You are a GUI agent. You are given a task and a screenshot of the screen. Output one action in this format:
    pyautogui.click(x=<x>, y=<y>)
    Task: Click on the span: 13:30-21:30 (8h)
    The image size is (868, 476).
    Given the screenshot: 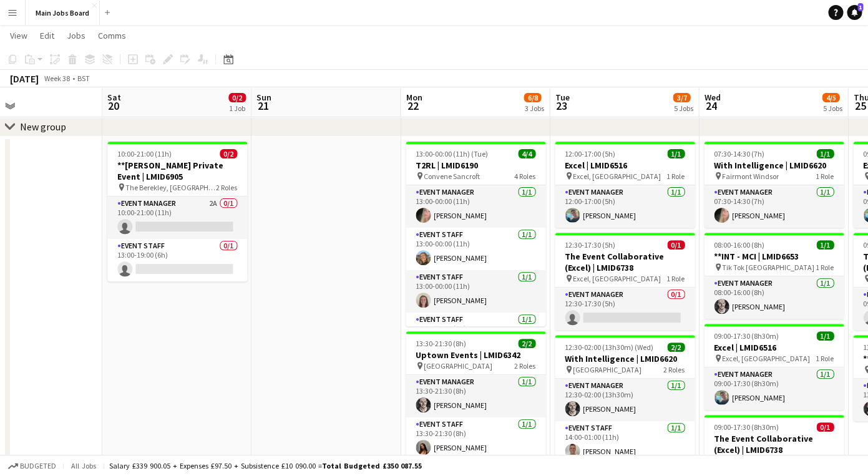 What is the action you would take?
    pyautogui.click(x=441, y=343)
    